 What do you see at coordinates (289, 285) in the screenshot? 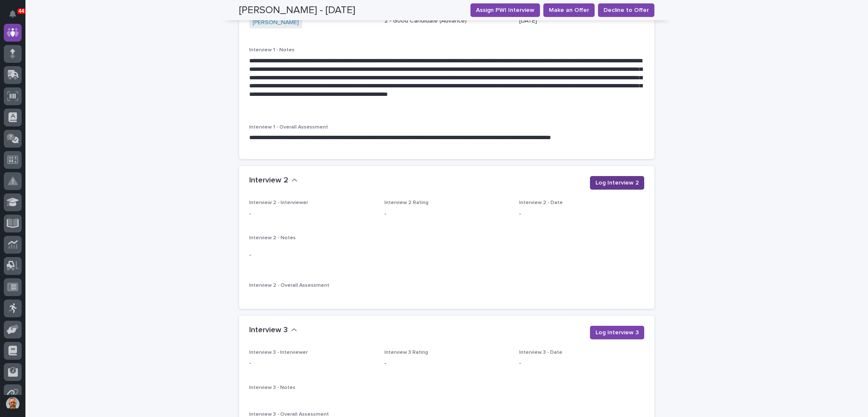
I see `span: Interview 2 - Overall Assessment` at bounding box center [289, 285].